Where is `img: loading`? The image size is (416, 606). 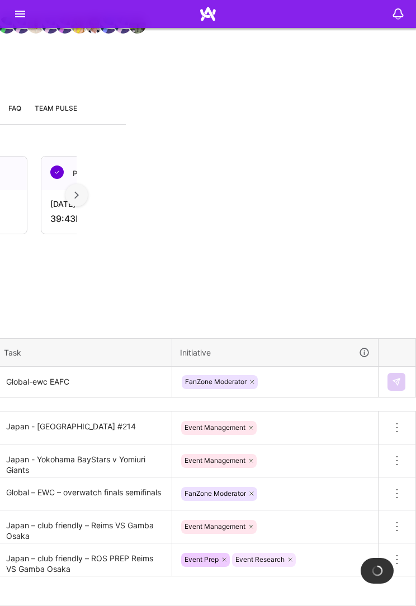 img: loading is located at coordinates (378, 571).